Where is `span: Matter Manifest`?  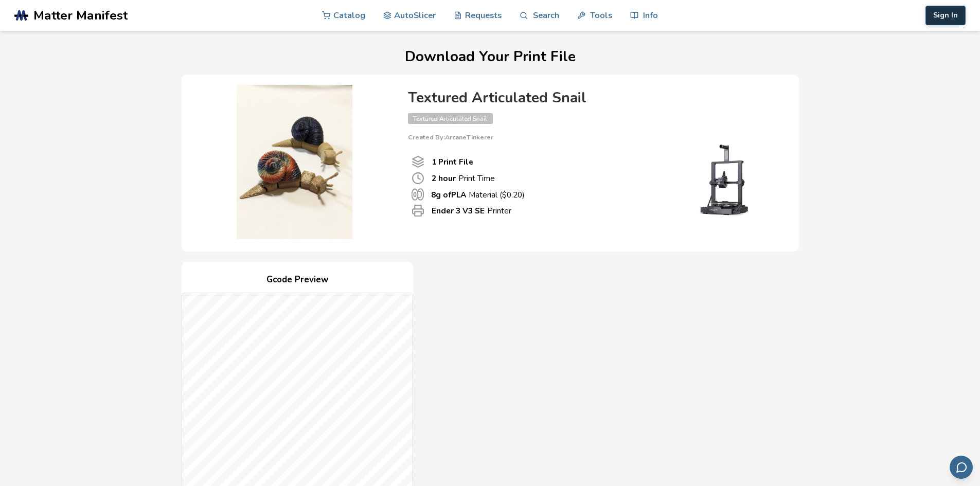
span: Matter Manifest is located at coordinates (81, 16).